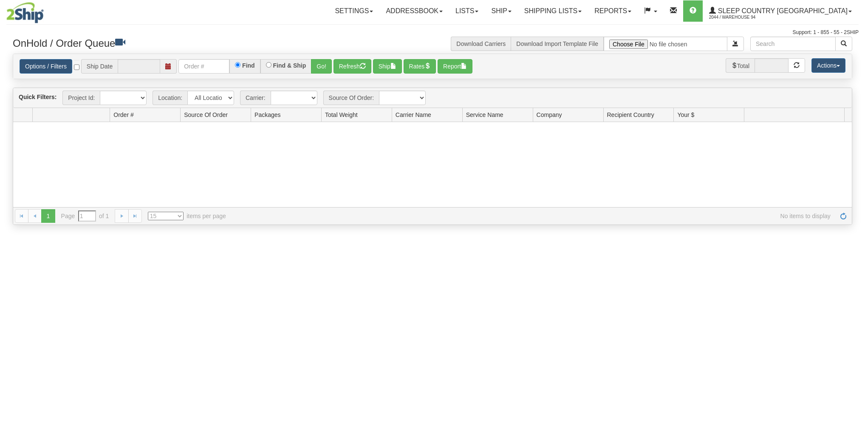  I want to click on input: Import, so click(665, 44).